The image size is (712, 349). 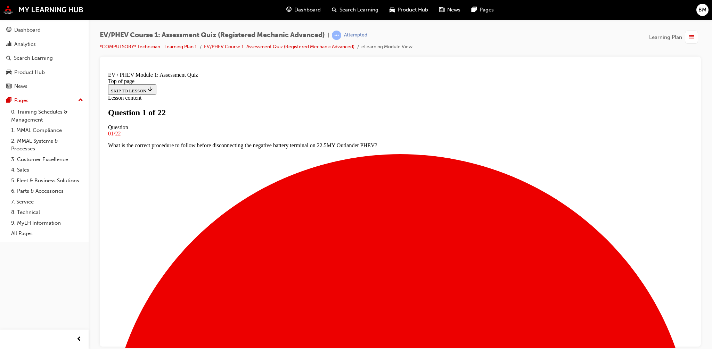 I want to click on div: Pages, so click(x=21, y=100).